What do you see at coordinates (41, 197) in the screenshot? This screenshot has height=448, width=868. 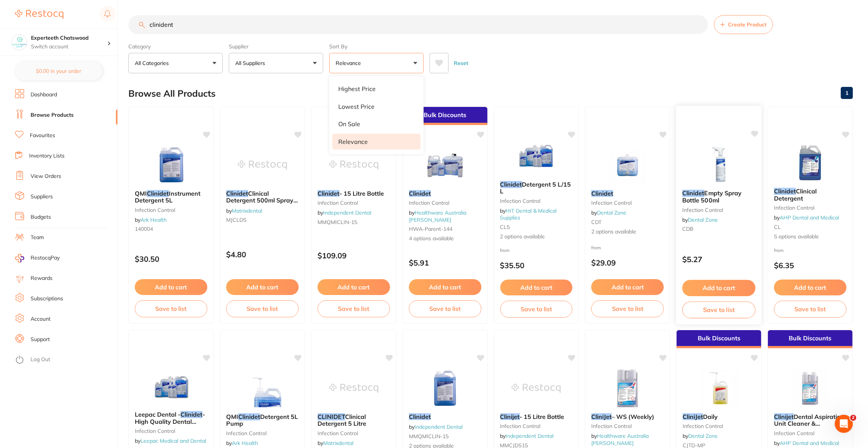 I see `a: Suppliers` at bounding box center [41, 197].